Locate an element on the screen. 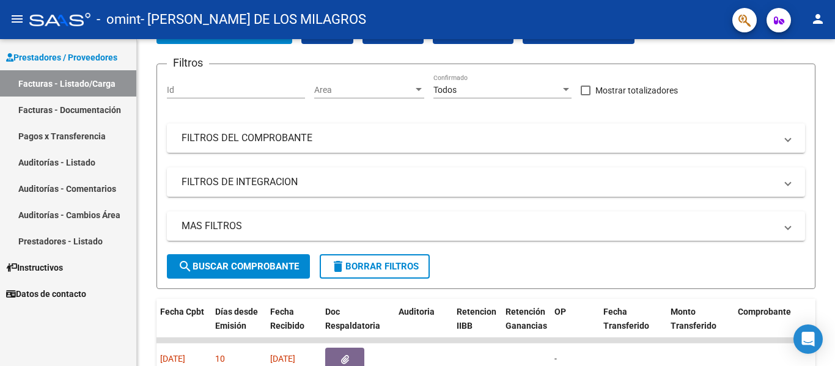 The width and height of the screenshot is (835, 366). span: Días desde Emisión is located at coordinates (237, 318).